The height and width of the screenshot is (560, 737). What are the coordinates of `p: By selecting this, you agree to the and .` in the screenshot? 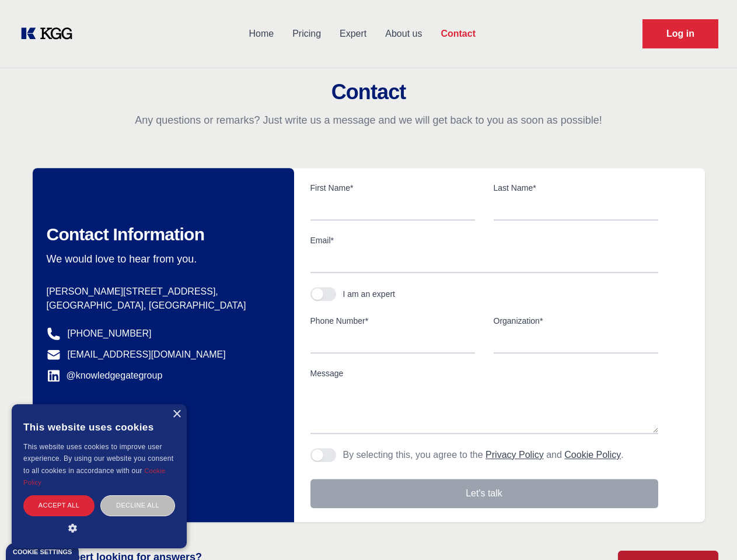 It's located at (483, 455).